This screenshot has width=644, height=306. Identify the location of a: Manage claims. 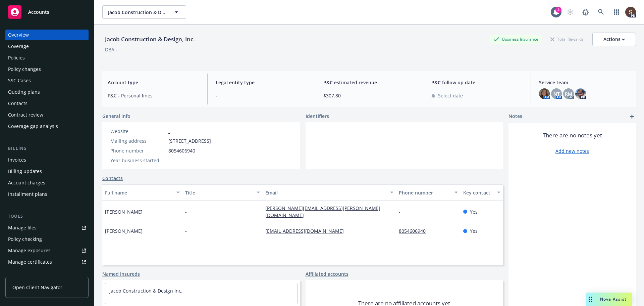
(47, 273).